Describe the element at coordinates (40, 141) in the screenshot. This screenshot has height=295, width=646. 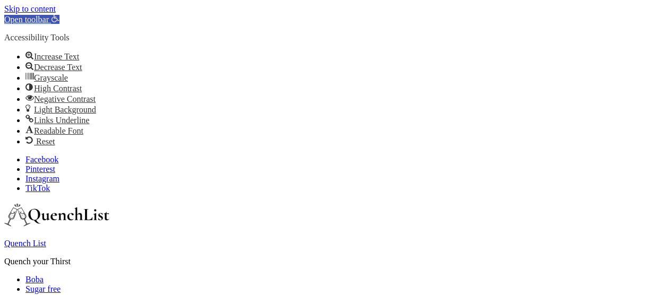
I see `a: Reset` at that location.